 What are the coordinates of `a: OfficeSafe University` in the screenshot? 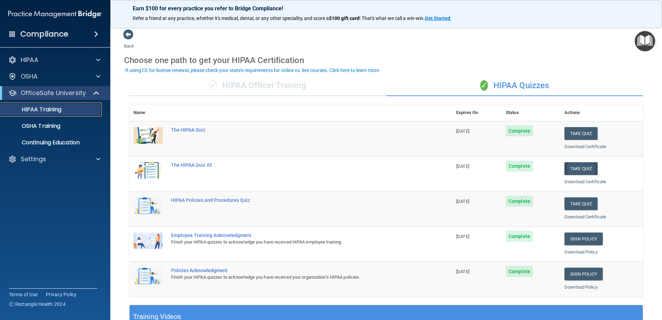 It's located at (54, 93).